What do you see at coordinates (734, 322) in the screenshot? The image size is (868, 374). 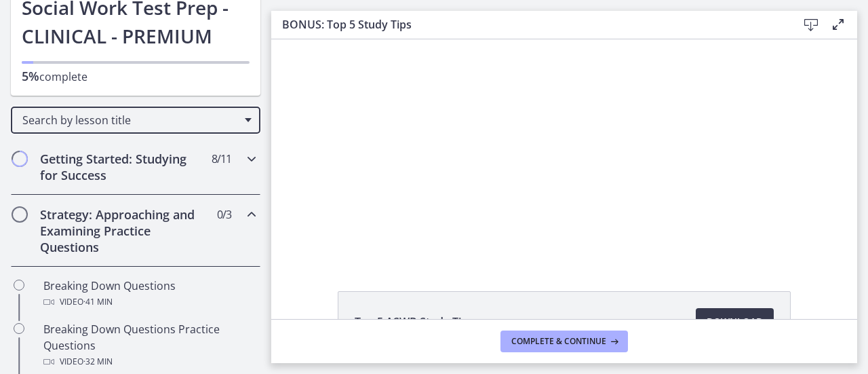 I see `a: Download` at bounding box center [734, 322].